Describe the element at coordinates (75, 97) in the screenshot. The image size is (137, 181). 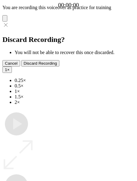
I see `li: 1.5×` at that location.